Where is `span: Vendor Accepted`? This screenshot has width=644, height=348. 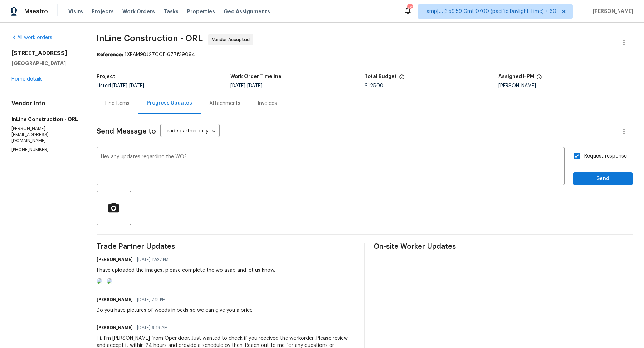
span: Vendor Accepted is located at coordinates (232, 40).